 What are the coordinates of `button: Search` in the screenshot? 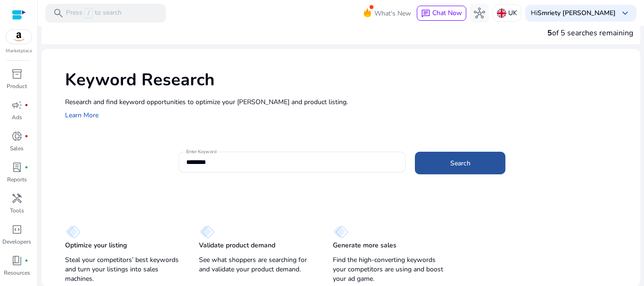 It's located at (460, 163).